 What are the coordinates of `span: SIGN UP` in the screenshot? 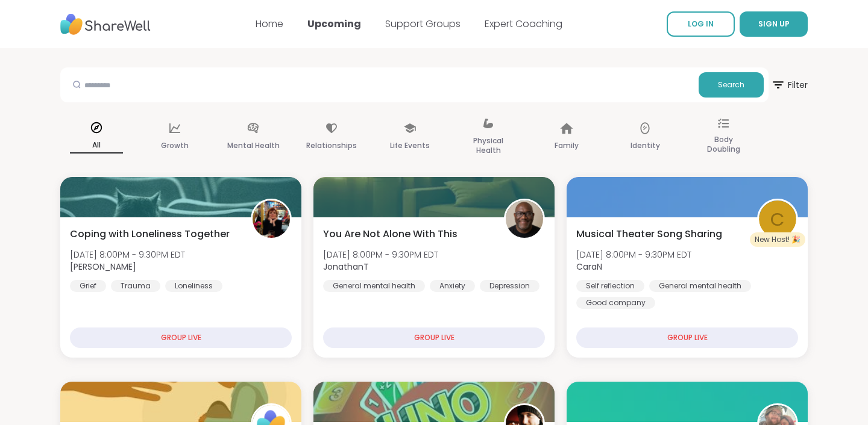 It's located at (774, 23).